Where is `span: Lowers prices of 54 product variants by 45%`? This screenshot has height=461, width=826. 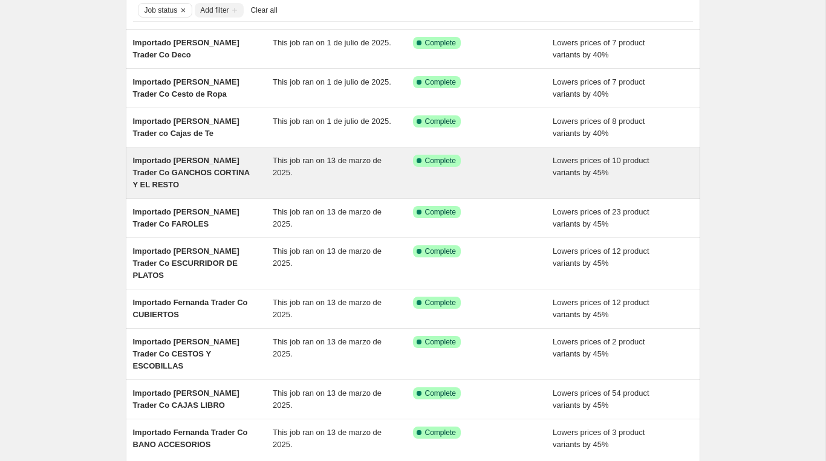 span: Lowers prices of 54 product variants by 45% is located at coordinates (601, 399).